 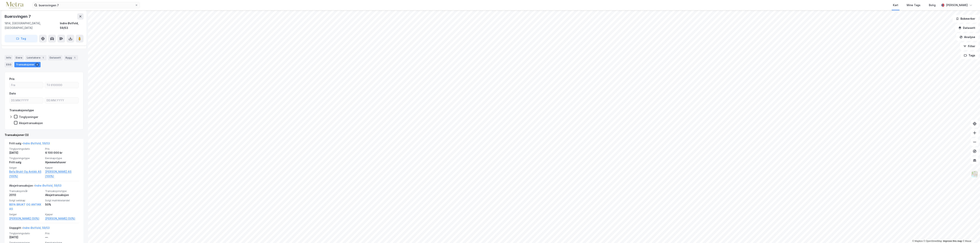 What do you see at coordinates (25, 207) in the screenshot?
I see `a: BEFA BRUKT OG ANTIKK AS` at bounding box center [25, 207].